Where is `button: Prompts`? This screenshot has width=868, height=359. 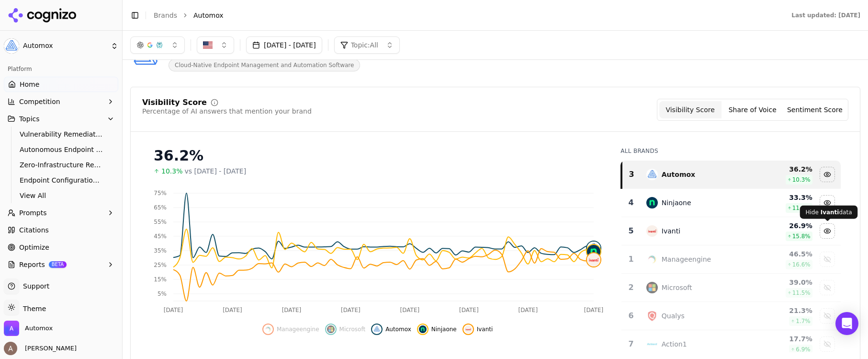 button: Prompts is located at coordinates (61, 212).